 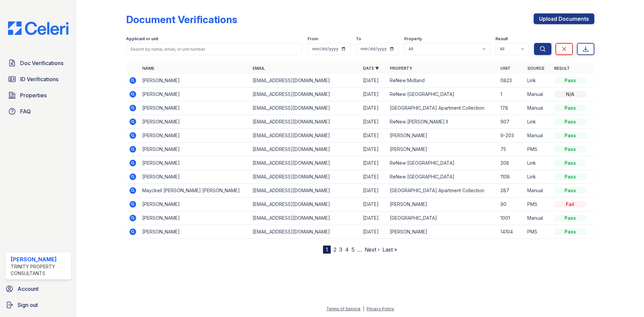 I want to click on label: To, so click(x=359, y=39).